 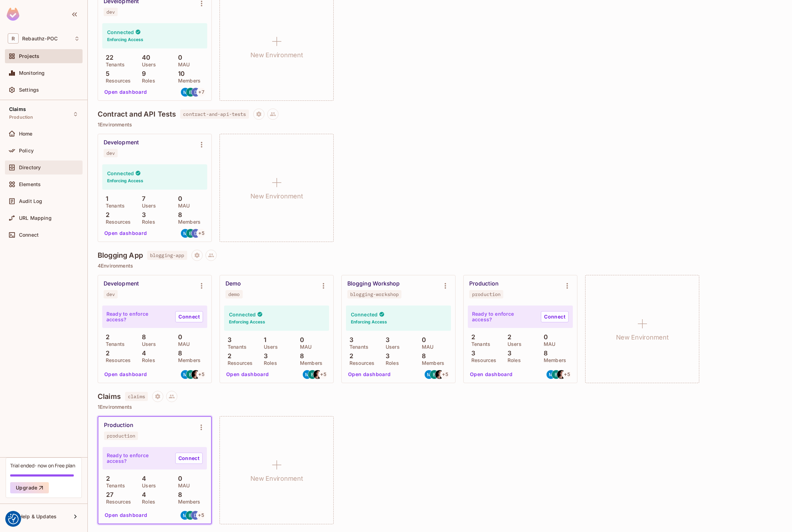 I want to click on div: Trial ended- now on Free plan, so click(x=42, y=465).